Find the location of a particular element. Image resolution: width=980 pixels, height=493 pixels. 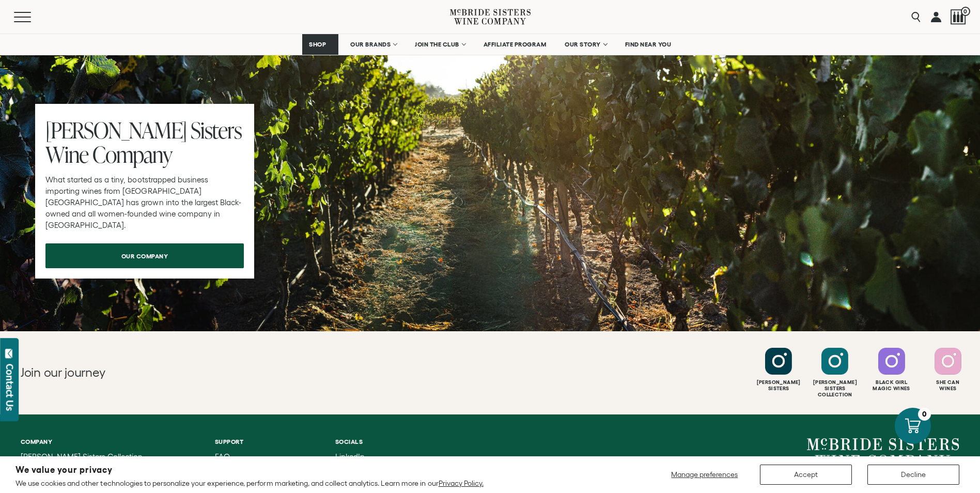

a: our company is located at coordinates (145, 256).